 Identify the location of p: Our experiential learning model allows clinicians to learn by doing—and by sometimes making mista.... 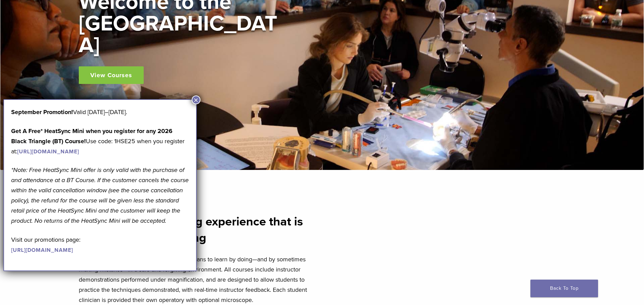
(198, 280).